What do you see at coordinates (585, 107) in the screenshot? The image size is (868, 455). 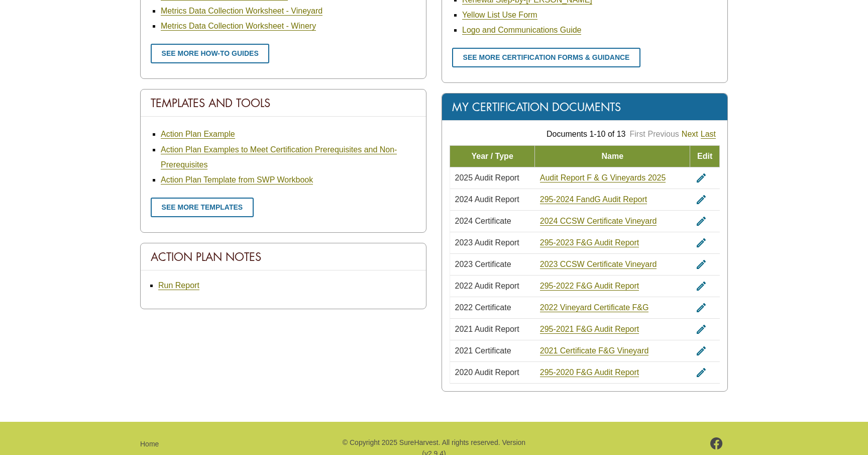 I see `div: My Certification Documents` at bounding box center [585, 107].